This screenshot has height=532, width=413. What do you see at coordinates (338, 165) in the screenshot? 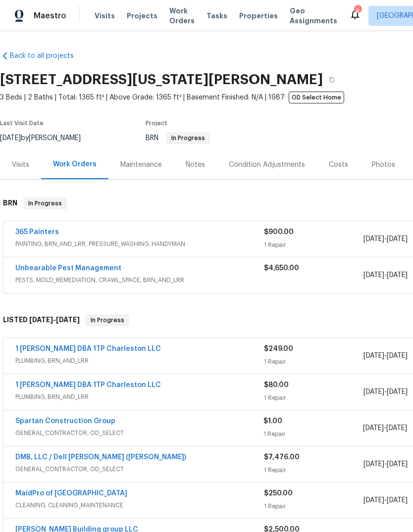
I see `div: Costs` at bounding box center [338, 165].